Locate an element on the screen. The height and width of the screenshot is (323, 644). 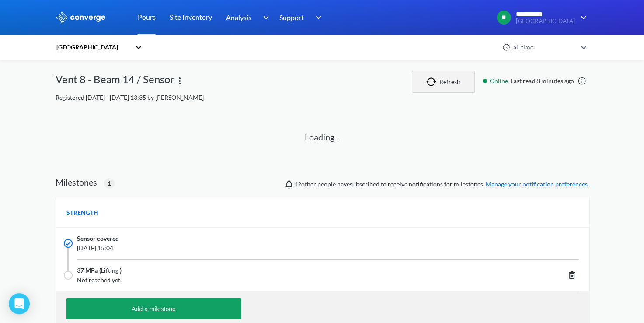
span: 37 MPa (Lifting ) is located at coordinates (99, 271).